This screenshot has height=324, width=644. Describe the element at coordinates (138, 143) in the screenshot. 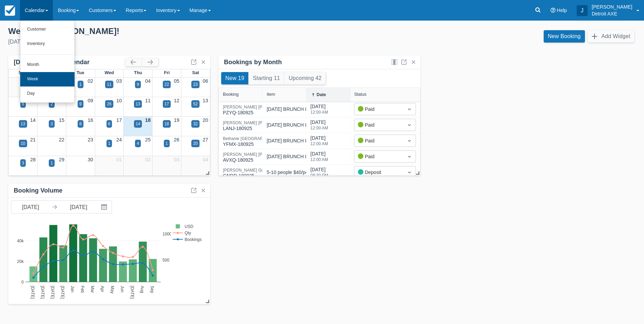

I see `div: 4` at that location.